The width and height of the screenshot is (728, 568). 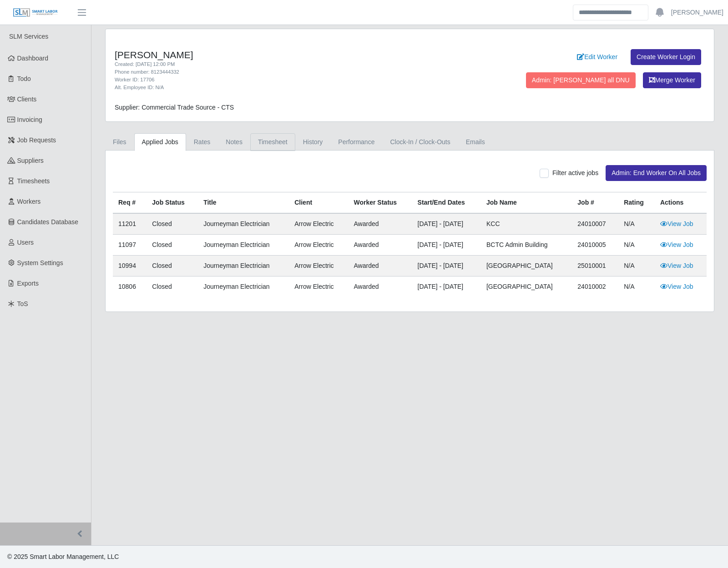 What do you see at coordinates (234, 142) in the screenshot?
I see `a: Notes` at bounding box center [234, 142].